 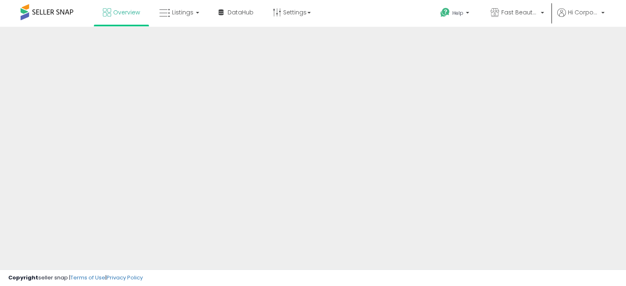 I want to click on span: DataHub, so click(x=240, y=12).